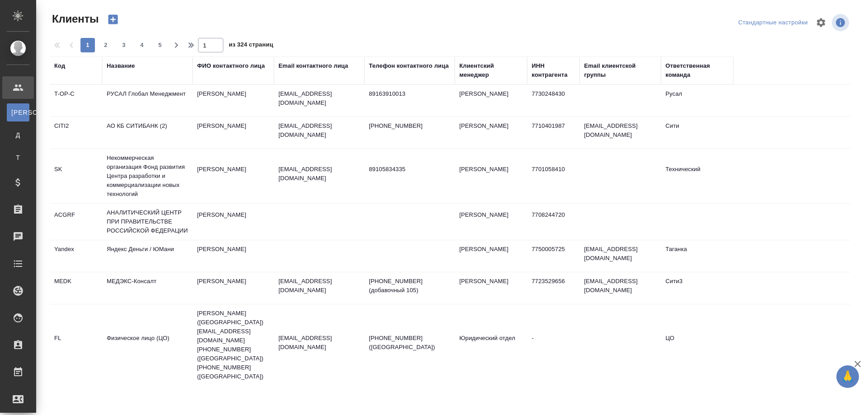  What do you see at coordinates (697, 346) in the screenshot?
I see `td: ЦО` at bounding box center [697, 346].